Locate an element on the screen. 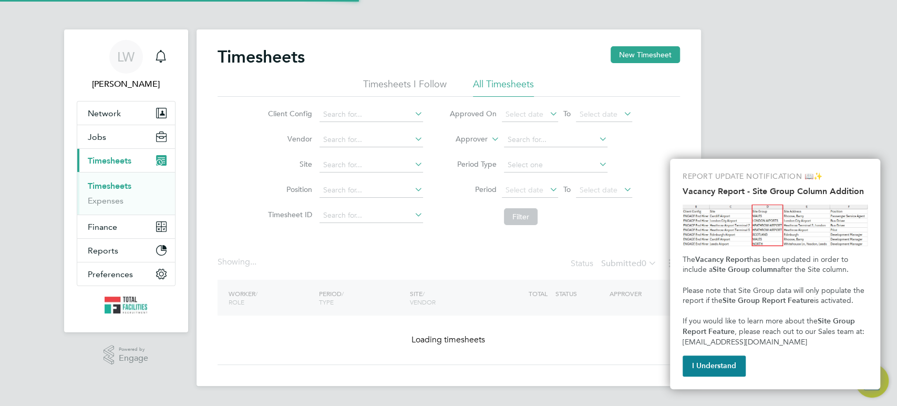 Image resolution: width=897 pixels, height=406 pixels. span: 0 is located at coordinates (644, 263).